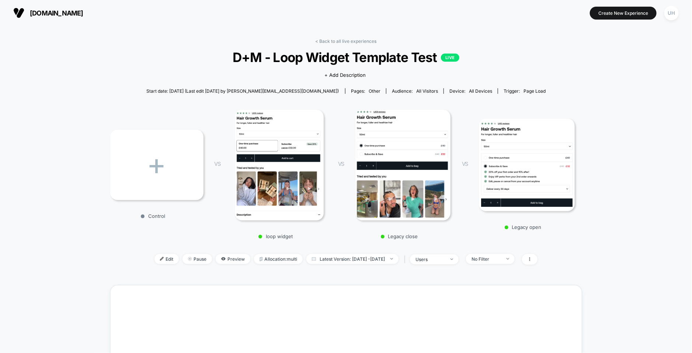 This screenshot has width=692, height=353. I want to click on span: Preview, so click(233, 259).